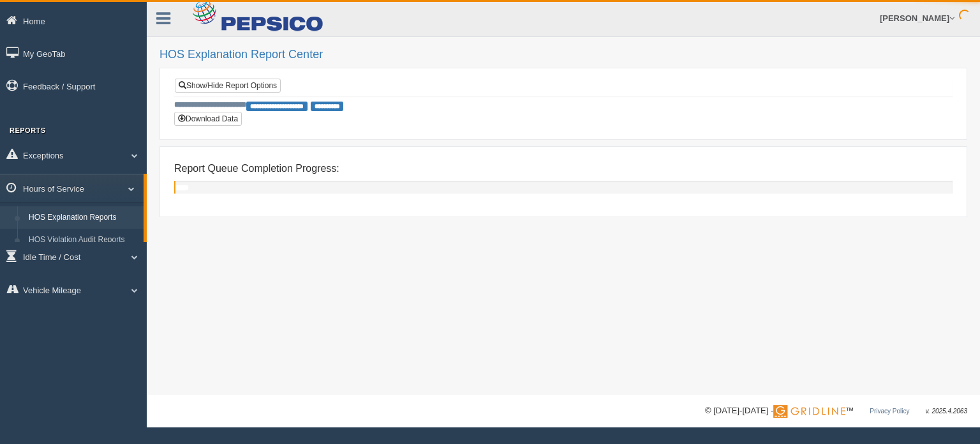  Describe the element at coordinates (83, 240) in the screenshot. I see `a: HOS Violation Audit Reports` at that location.